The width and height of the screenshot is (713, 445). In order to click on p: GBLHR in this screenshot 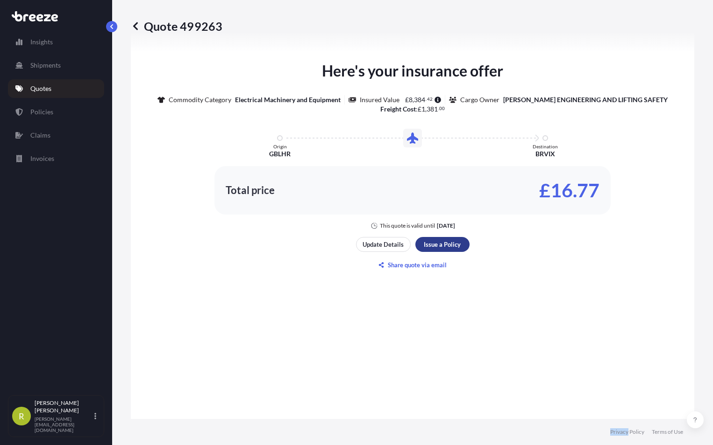, I will do `click(280, 154)`.